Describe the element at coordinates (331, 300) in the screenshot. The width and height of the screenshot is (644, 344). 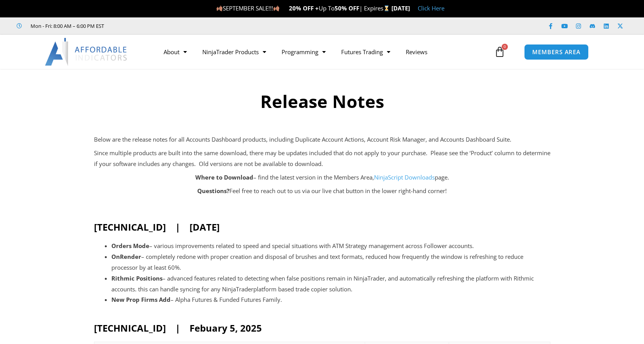
I see `li: – Alpha Futures & Funded Futures Family.` at that location.